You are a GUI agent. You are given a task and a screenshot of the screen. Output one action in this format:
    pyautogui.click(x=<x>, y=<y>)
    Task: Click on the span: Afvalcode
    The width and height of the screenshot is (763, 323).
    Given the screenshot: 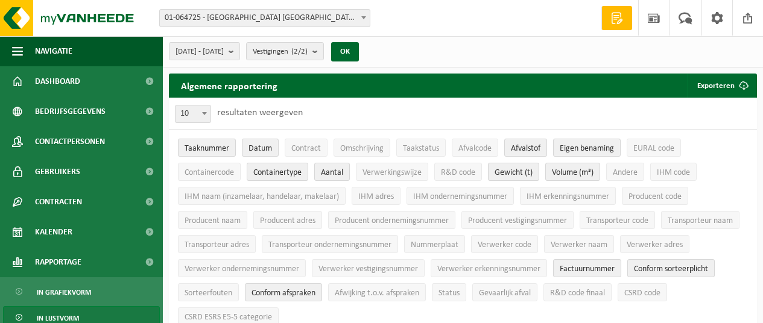 What is the action you would take?
    pyautogui.click(x=475, y=148)
    